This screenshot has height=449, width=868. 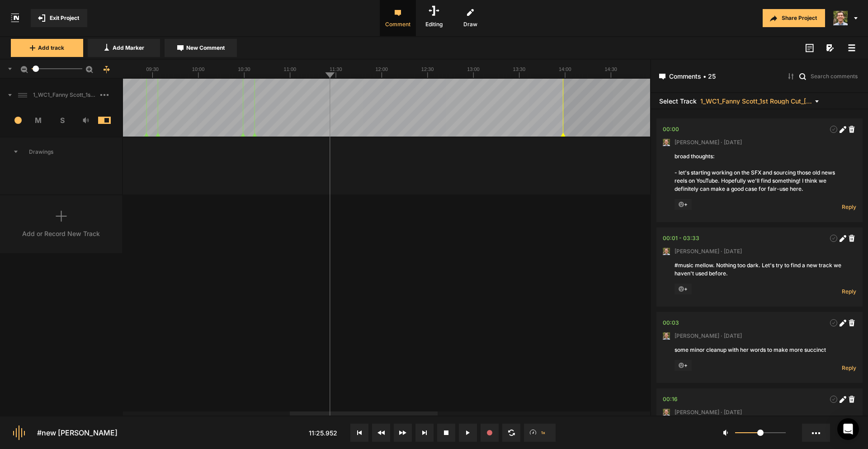 What do you see at coordinates (474, 69) in the screenshot?
I see `text: 13:00` at bounding box center [474, 69].